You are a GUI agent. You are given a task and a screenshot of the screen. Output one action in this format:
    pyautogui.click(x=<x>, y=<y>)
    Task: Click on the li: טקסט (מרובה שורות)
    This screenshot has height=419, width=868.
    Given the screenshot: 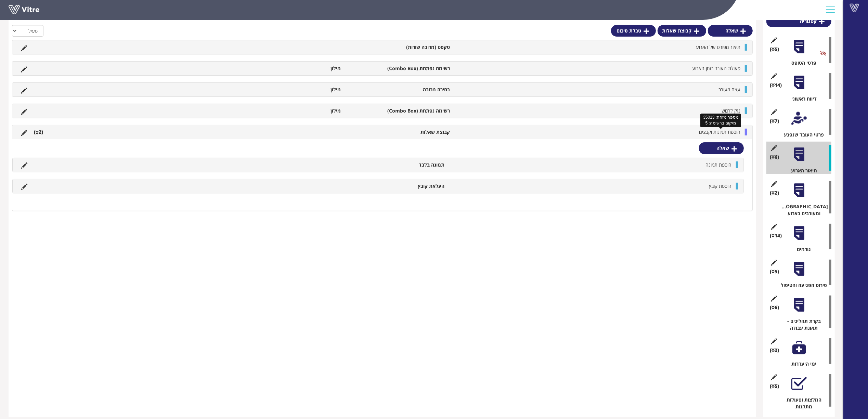 What is the action you would take?
    pyautogui.click(x=398, y=47)
    